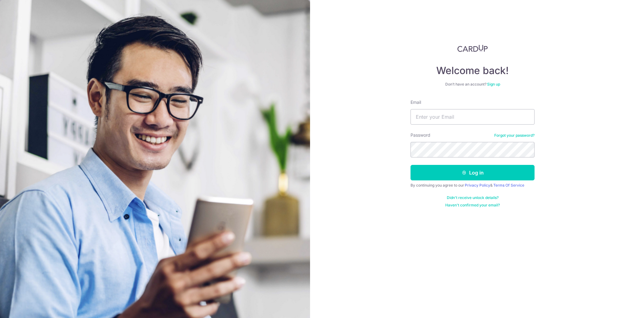  Describe the element at coordinates (421, 135) in the screenshot. I see `label: Password` at that location.